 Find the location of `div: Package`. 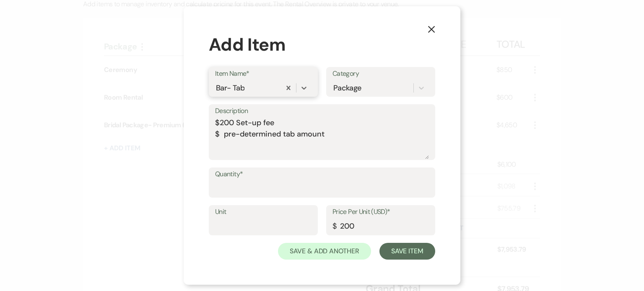

div: Package is located at coordinates (347, 88).